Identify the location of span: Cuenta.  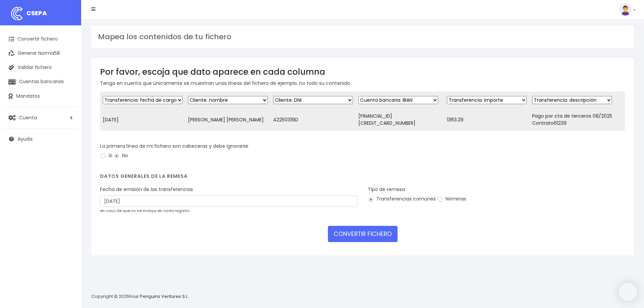
(28, 117).